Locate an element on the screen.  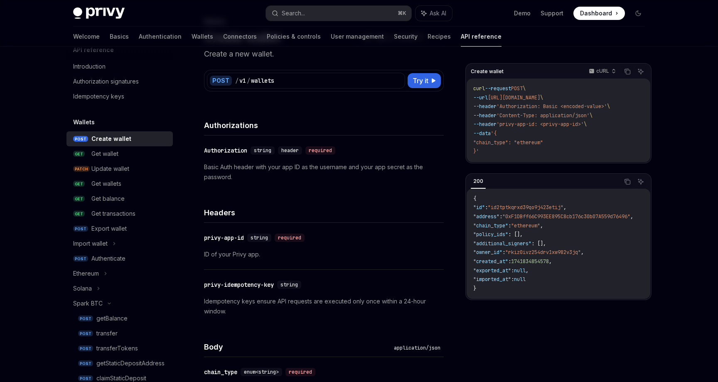
div: privy-app-id is located at coordinates (224, 238).